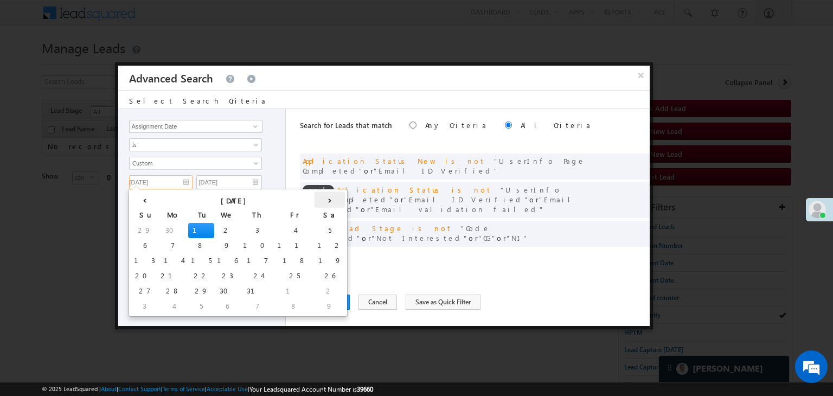 The image size is (833, 396). Describe the element at coordinates (330, 246) in the screenshot. I see `td: 12` at that location.